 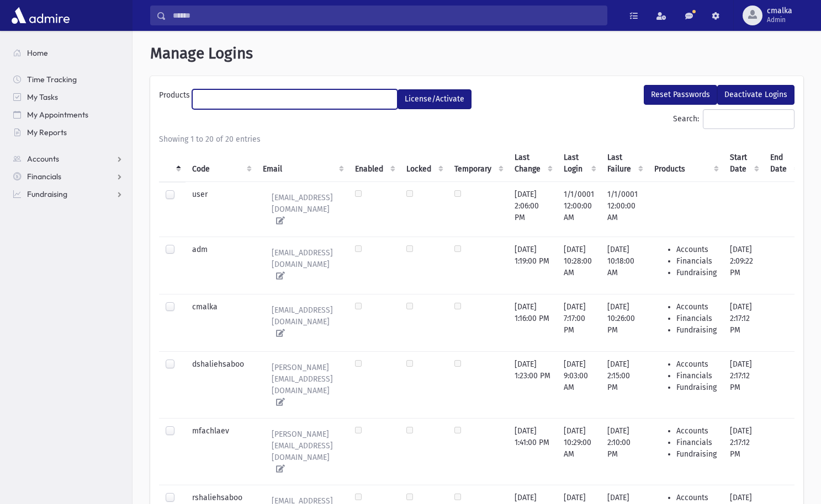 I want to click on a: Home, so click(x=68, y=53).